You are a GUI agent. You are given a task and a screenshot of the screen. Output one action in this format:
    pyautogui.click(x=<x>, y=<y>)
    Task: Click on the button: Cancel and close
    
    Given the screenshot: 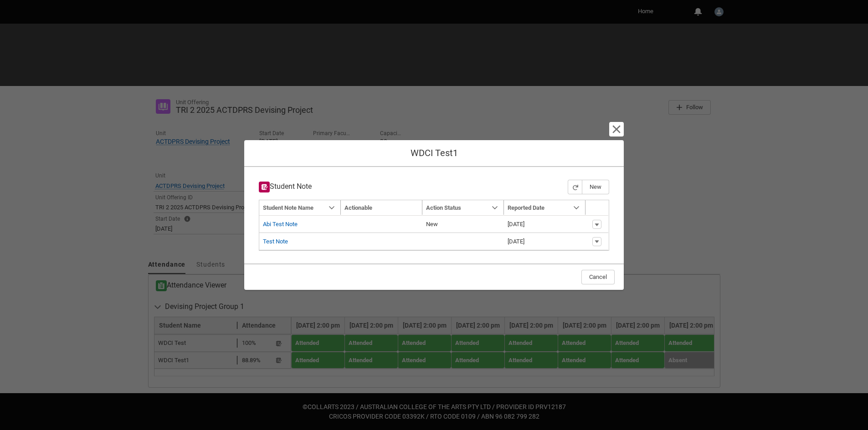 What is the action you would take?
    pyautogui.click(x=616, y=129)
    